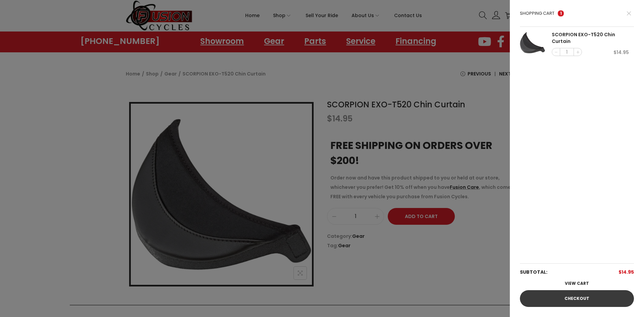  What do you see at coordinates (577, 284) in the screenshot?
I see `a: View cart` at bounding box center [577, 284].